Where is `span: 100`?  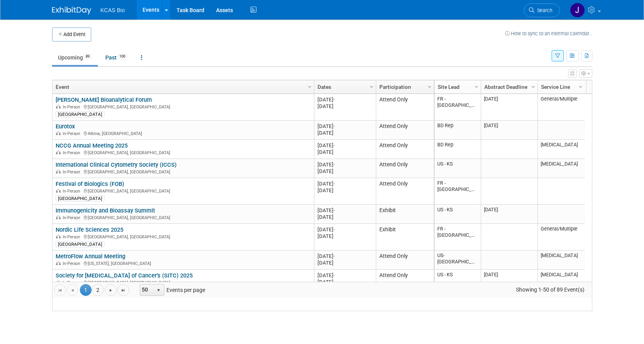
span: 100 is located at coordinates (122, 56).